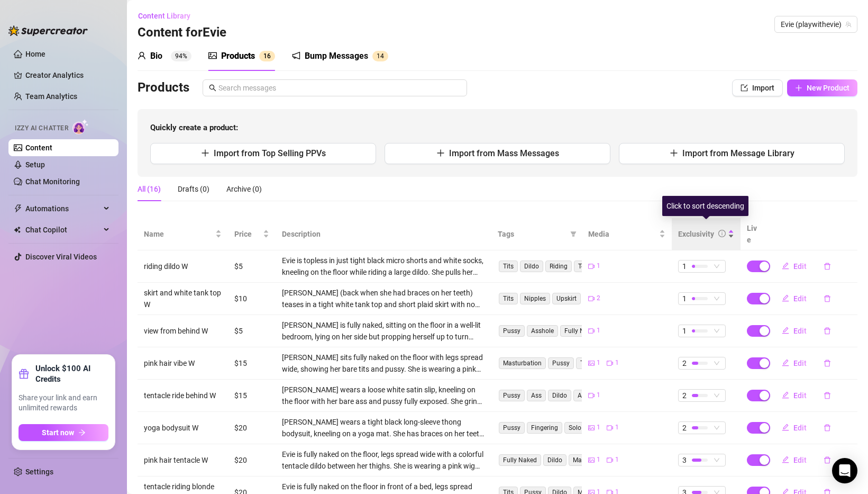 This screenshot has width=868, height=494. What do you see at coordinates (252, 234) in the screenshot?
I see `th: Price` at bounding box center [252, 234].